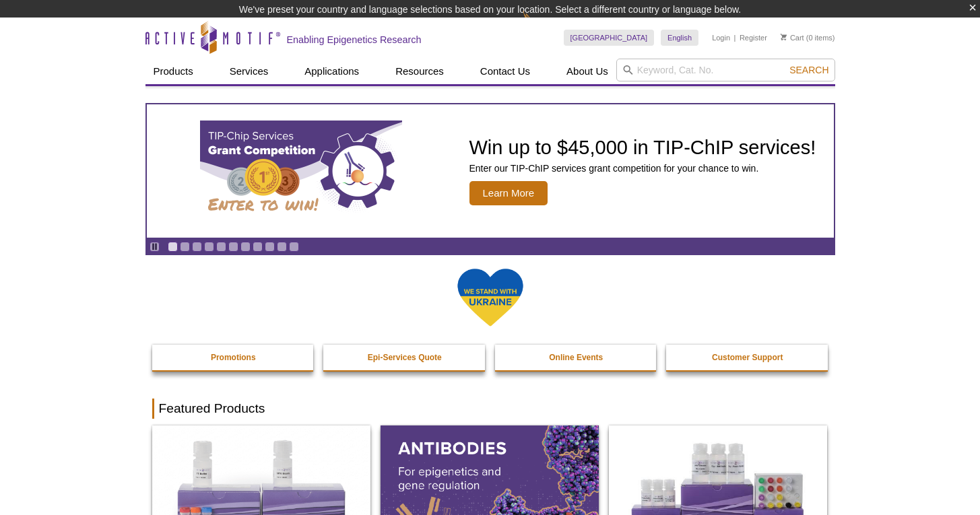 Image resolution: width=980 pixels, height=515 pixels. What do you see at coordinates (221, 246) in the screenshot?
I see `a: Go to slide 5` at bounding box center [221, 246].